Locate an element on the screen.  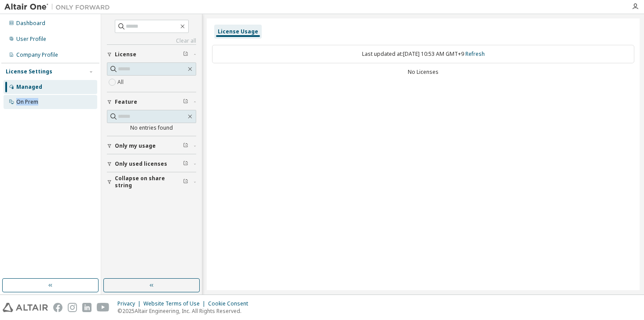
span: Only my usage is located at coordinates (135, 146).